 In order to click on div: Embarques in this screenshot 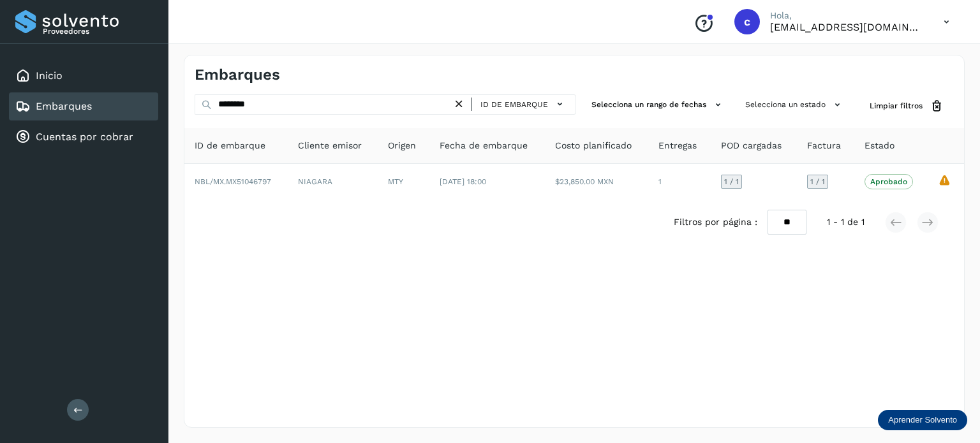, I will do `click(84, 106)`.